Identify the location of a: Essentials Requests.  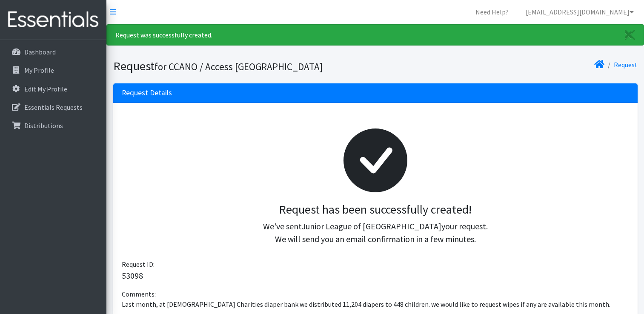
(53, 107).